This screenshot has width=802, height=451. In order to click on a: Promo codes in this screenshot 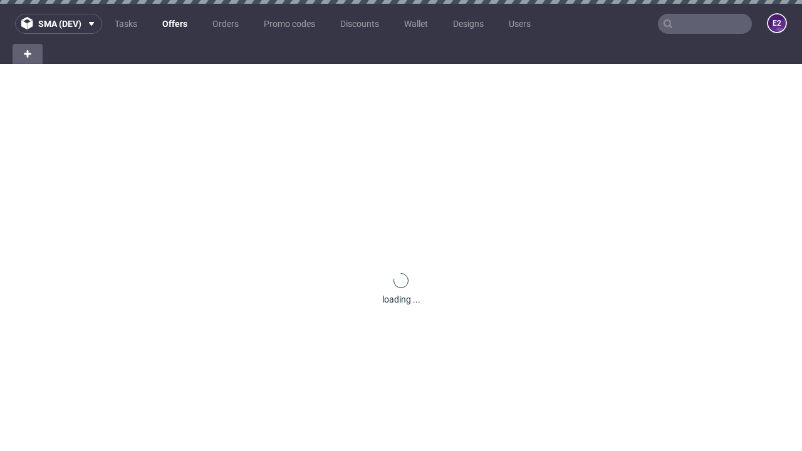, I will do `click(290, 24)`.